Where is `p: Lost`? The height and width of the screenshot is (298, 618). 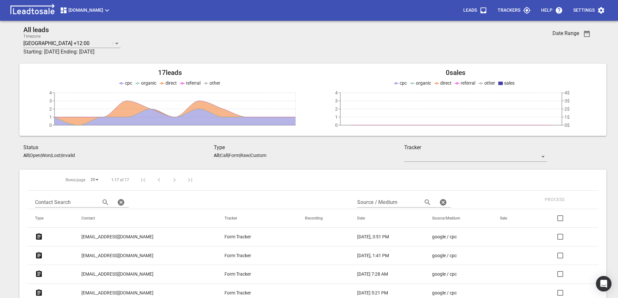
p: Lost is located at coordinates (56, 155).